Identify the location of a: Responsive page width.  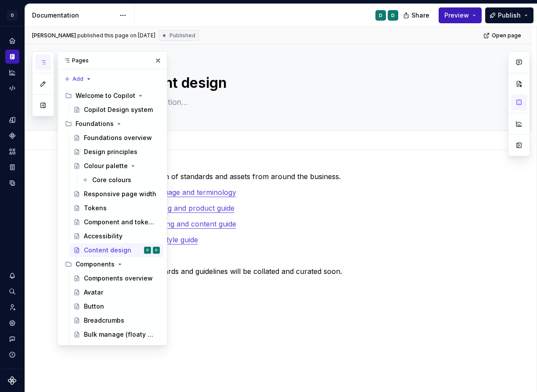
(116, 194).